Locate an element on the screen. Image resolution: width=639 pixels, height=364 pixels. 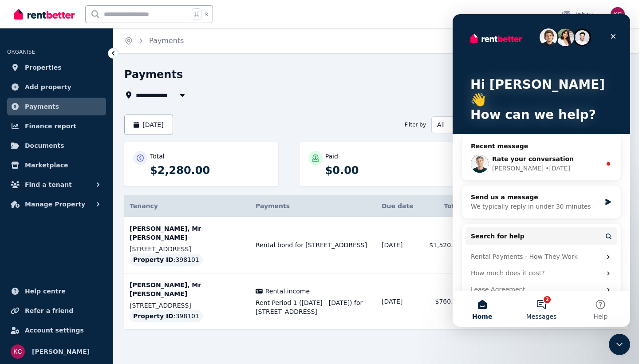
p: Paid is located at coordinates (331, 156).